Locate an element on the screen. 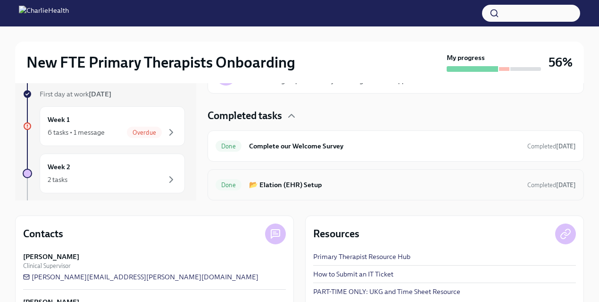  h4: Completed tasks is located at coordinates (245, 116).